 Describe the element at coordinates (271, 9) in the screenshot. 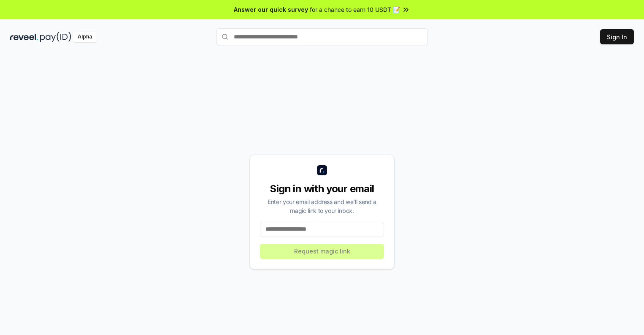

I see `span: Answer our quick survey` at that location.